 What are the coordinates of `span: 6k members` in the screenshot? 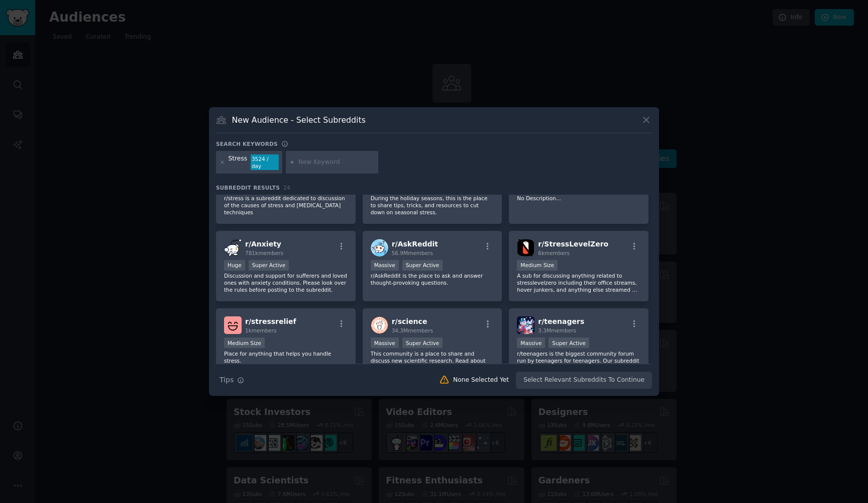 It's located at (554, 253).